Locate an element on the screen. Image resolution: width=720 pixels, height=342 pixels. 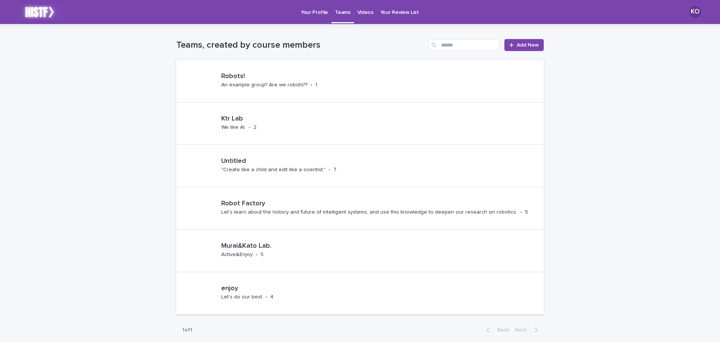
span: Back is located at coordinates (501, 330).